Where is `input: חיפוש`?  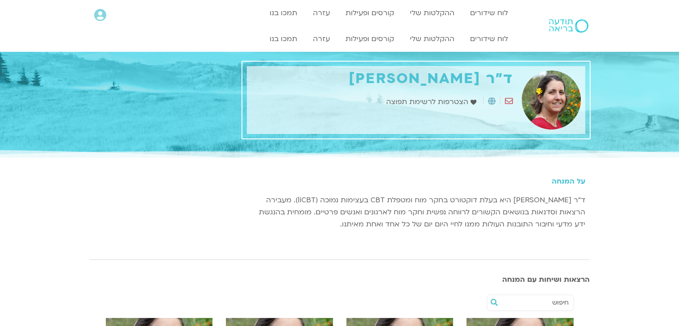
input: חיפוש is located at coordinates (534, 302).